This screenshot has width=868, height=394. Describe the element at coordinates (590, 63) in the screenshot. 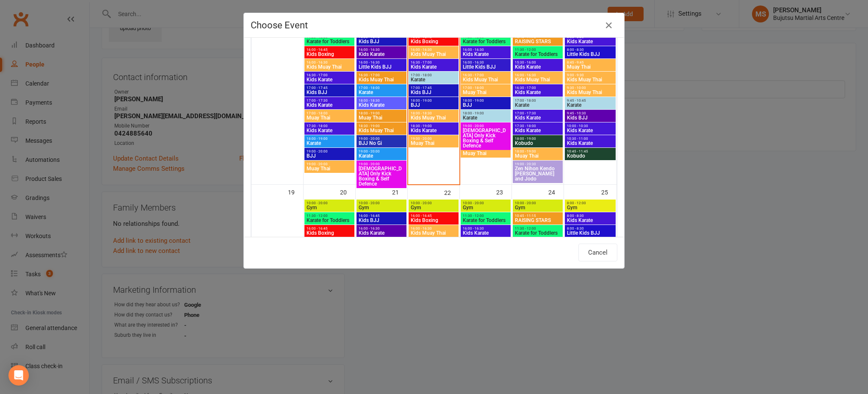

I see `span: 8:45 - 9:45` at that location.